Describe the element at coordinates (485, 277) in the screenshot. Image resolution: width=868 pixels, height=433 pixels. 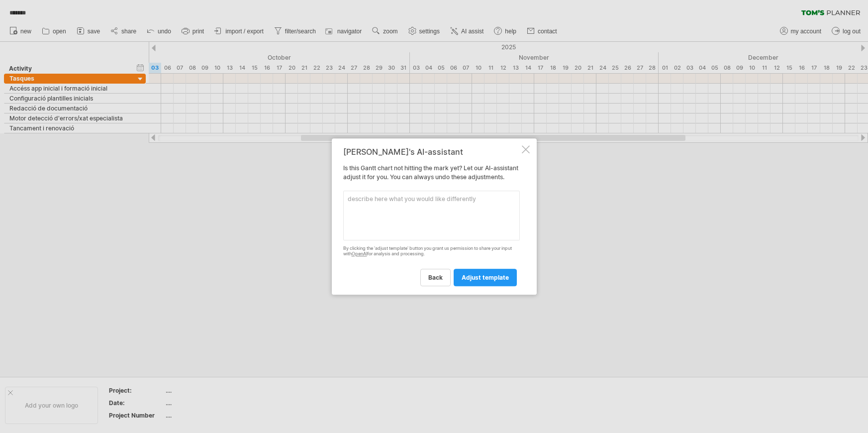
I see `a: adjust template` at that location.